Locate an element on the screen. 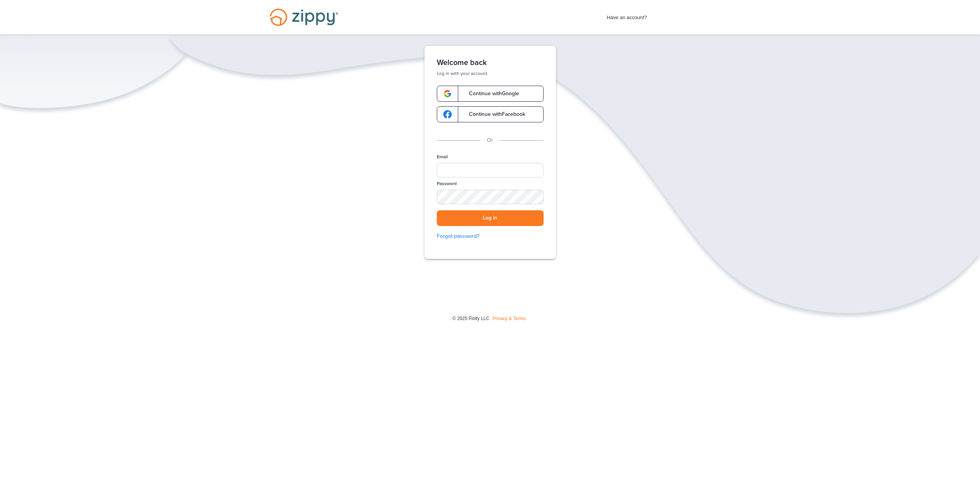 Image resolution: width=980 pixels, height=499 pixels. input: Email is located at coordinates (490, 171).